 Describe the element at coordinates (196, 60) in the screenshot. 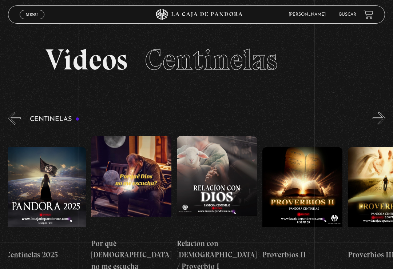

I see `h2: Videos` at that location.